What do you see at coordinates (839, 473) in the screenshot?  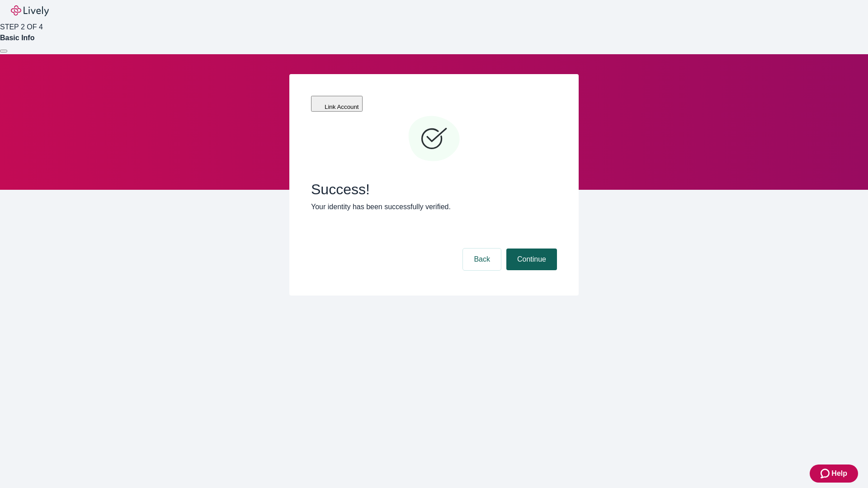 I see `span: Help` at bounding box center [839, 473].